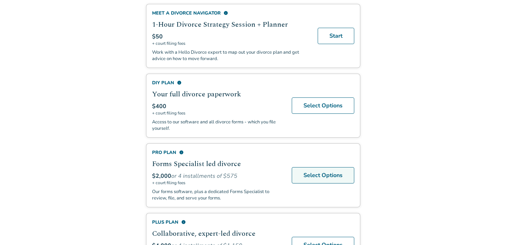 The image size is (506, 245). I want to click on span: $50, so click(157, 37).